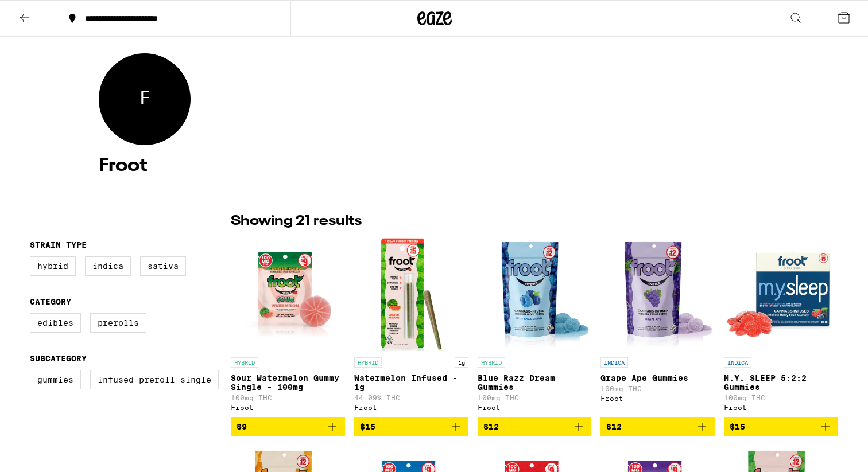 This screenshot has height=472, width=868. Describe the element at coordinates (411, 397) in the screenshot. I see `p: 44.09% THC` at that location.